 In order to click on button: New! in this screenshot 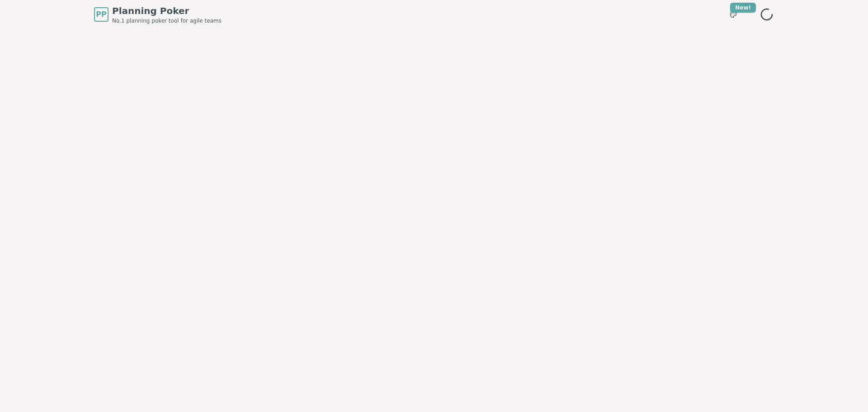, I will do `click(733, 14)`.